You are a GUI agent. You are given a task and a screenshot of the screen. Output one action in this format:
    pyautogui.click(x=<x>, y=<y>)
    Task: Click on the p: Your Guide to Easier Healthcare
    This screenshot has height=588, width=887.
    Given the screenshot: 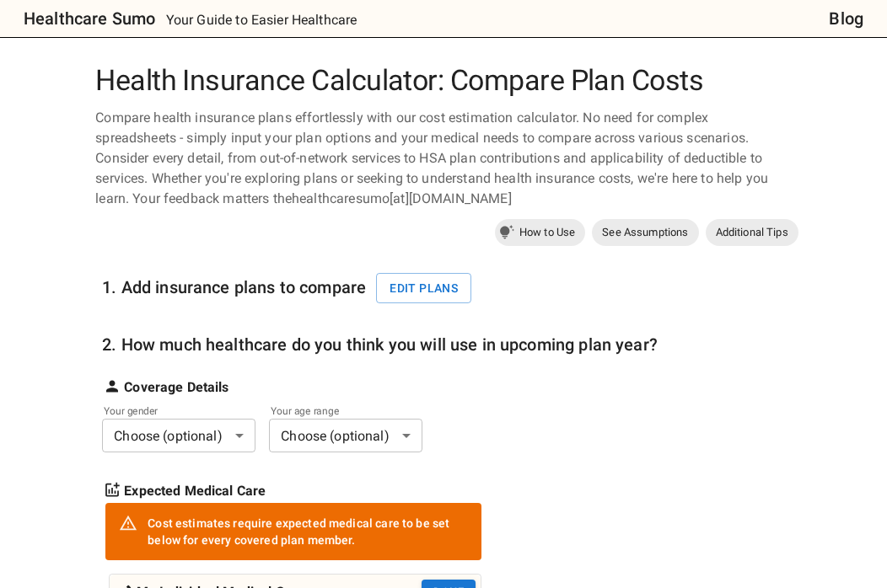 What is the action you would take?
    pyautogui.click(x=261, y=20)
    